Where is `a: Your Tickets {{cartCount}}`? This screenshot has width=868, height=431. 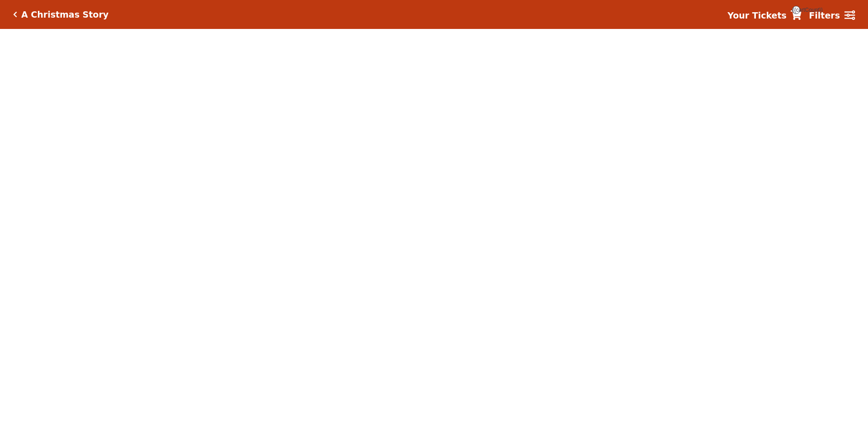
a: Your Tickets {{cartCount}} is located at coordinates (765, 15).